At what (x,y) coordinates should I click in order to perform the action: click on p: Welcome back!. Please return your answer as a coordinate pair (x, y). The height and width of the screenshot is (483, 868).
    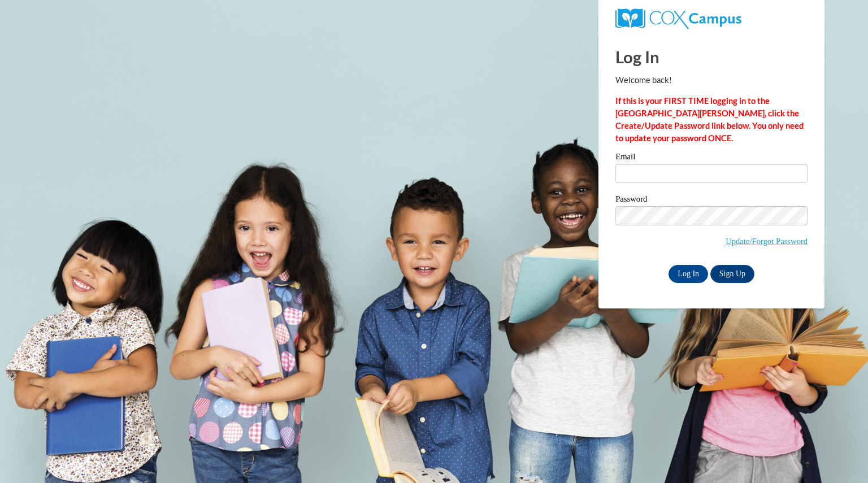
    Looking at the image, I should click on (712, 80).